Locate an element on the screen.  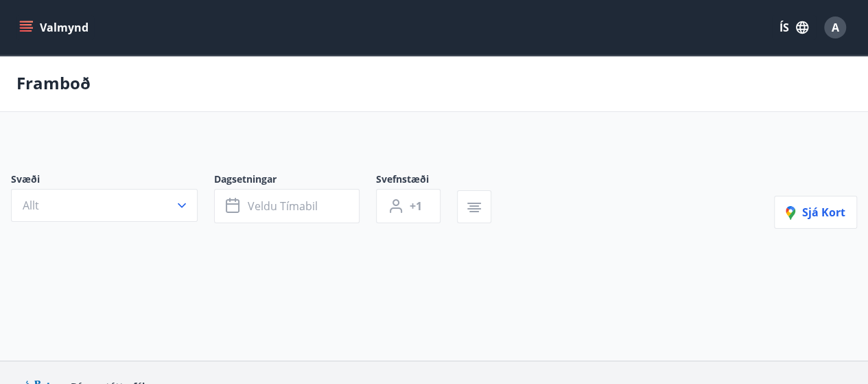
button: Allt is located at coordinates (104, 205).